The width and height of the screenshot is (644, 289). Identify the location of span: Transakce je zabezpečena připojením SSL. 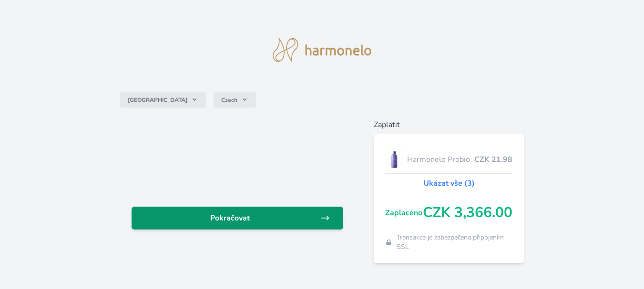
(455, 243).